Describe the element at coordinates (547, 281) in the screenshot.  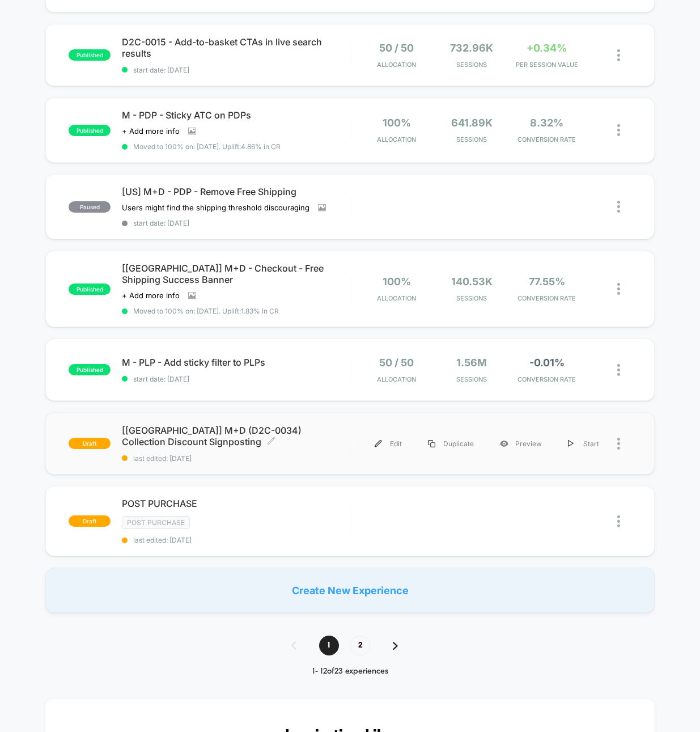
I see `span: 77.55%` at that location.